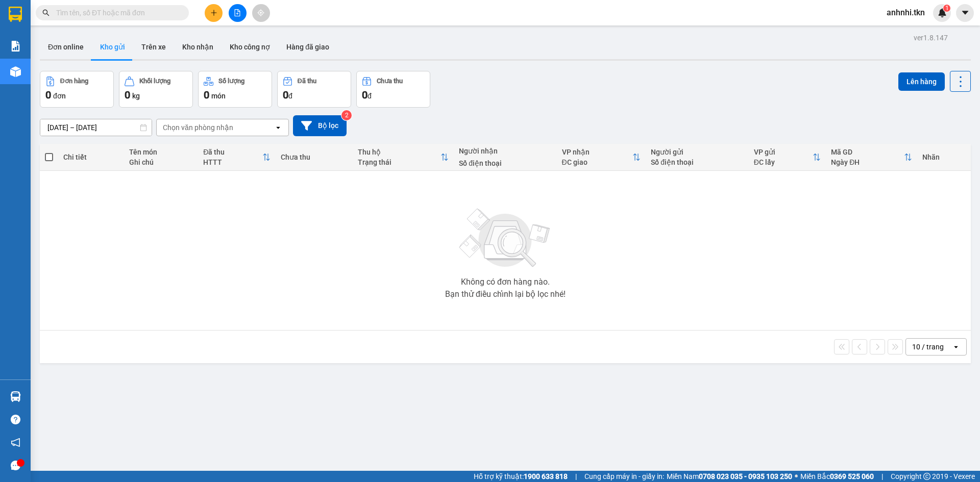 Image resolution: width=980 pixels, height=482 pixels. Describe the element at coordinates (59, 96) in the screenshot. I see `span: đơn` at that location.